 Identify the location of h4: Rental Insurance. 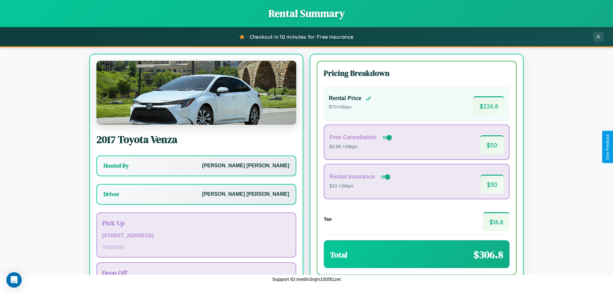
(352, 176).